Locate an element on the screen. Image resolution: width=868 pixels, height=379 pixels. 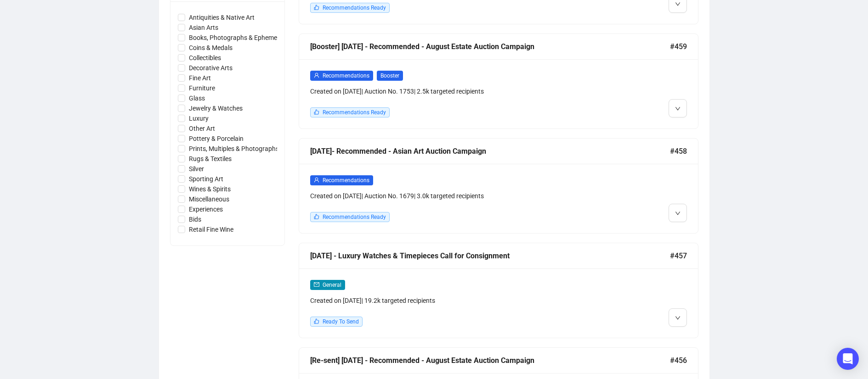
span: Retail Fine Wine is located at coordinates (211, 229).